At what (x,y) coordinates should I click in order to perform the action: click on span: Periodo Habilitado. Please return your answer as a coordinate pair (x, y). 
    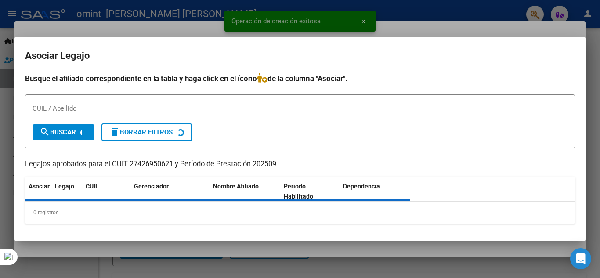
    Looking at the image, I should click on (298, 191).